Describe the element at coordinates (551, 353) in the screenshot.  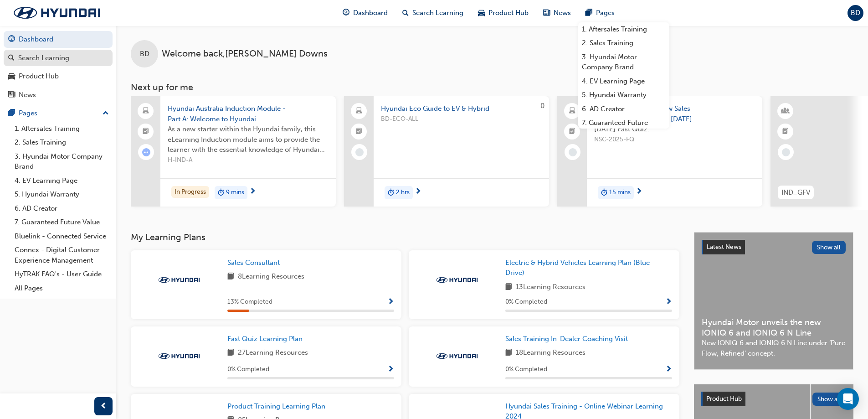
I see `span: 18 Learning Resources` at that location.